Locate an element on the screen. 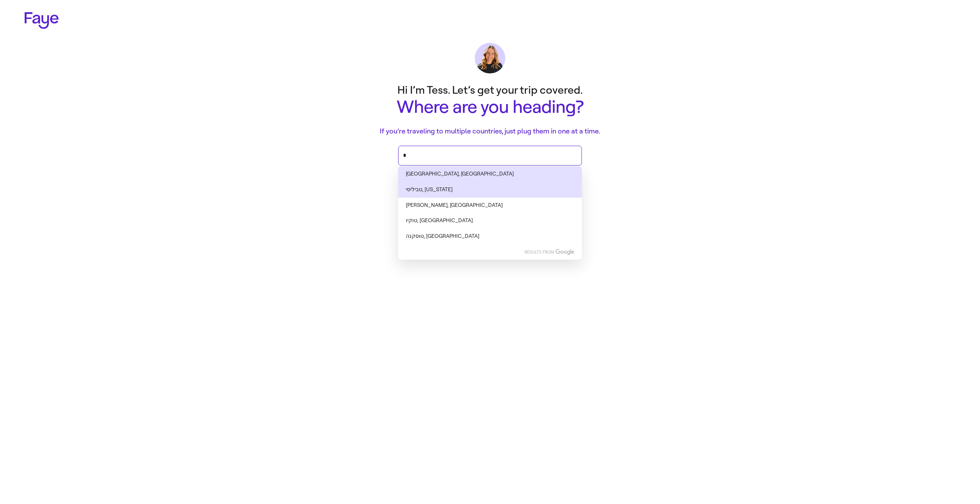 This screenshot has height=504, width=980. h1: Where are you heading? is located at coordinates (490, 107).